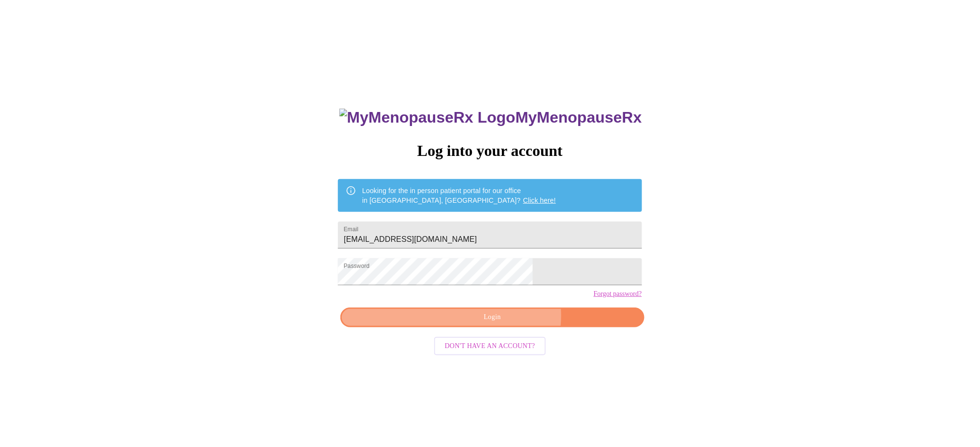 This screenshot has height=447, width=980. Describe the element at coordinates (490, 346) in the screenshot. I see `a: Don't have an account?` at that location.